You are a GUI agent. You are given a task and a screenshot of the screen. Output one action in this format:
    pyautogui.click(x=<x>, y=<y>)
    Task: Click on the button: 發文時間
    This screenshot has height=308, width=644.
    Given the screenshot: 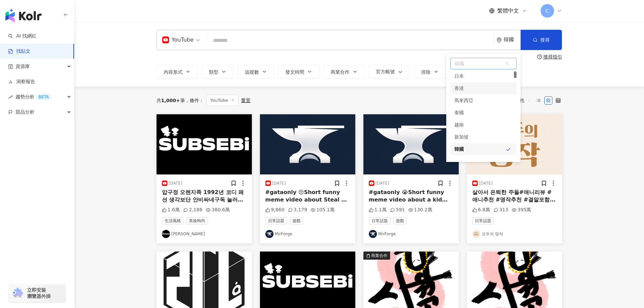 What is the action you would take?
    pyautogui.click(x=299, y=72)
    